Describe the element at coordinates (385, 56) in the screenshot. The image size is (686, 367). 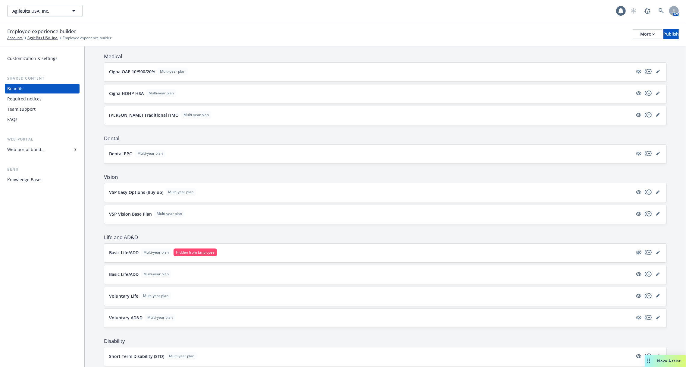
I see `span: Medical` at that location.